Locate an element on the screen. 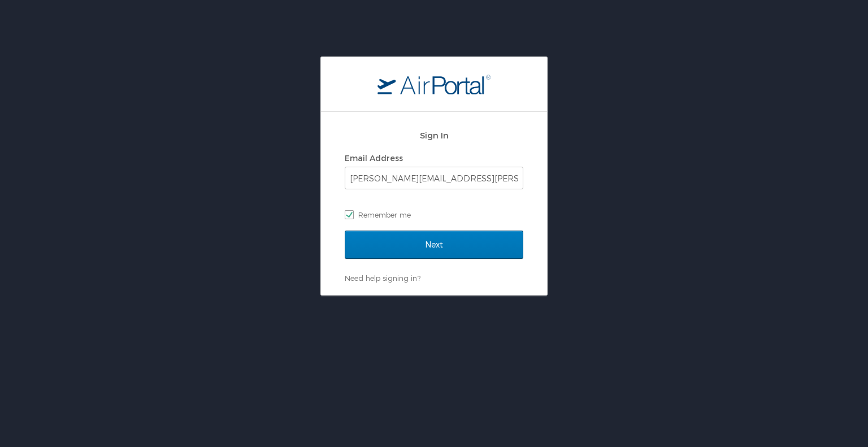 The height and width of the screenshot is (447, 868). input: Next is located at coordinates (434, 245).